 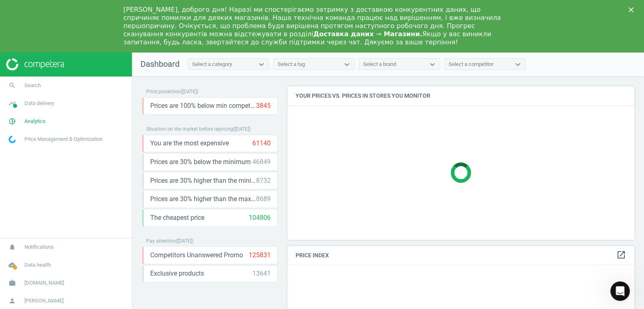 I want to click on span: Pay attention, so click(x=160, y=240).